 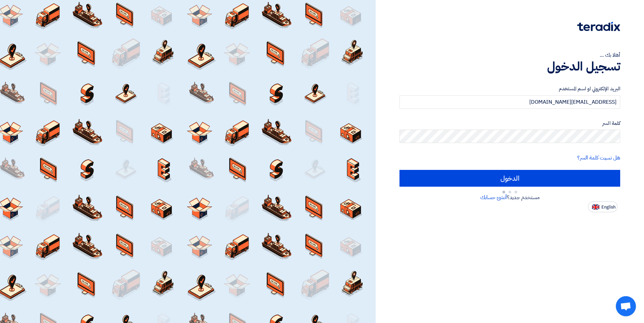 I want to click on div: أهلا بك ..., so click(x=510, y=55).